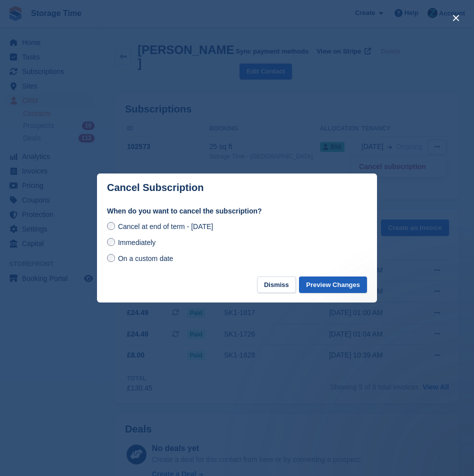  What do you see at coordinates (155, 187) in the screenshot?
I see `p: Cancel Subscription` at bounding box center [155, 187].